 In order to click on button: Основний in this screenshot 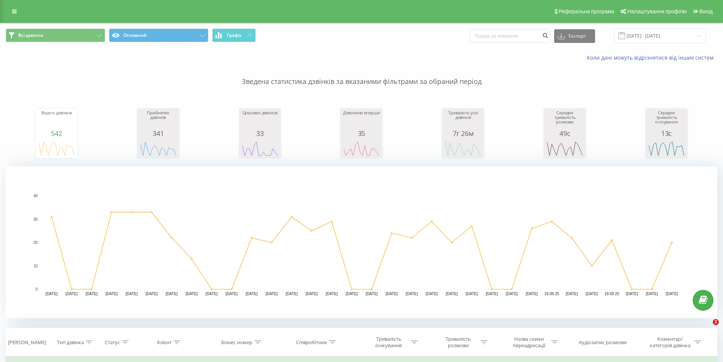, I will do `click(159, 35)`.